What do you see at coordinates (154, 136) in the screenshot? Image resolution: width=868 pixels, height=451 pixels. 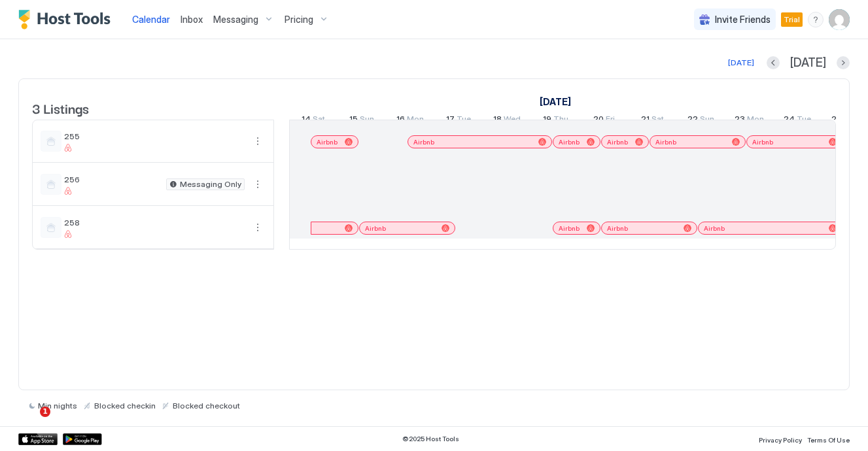 I see `span: 255` at bounding box center [154, 136].